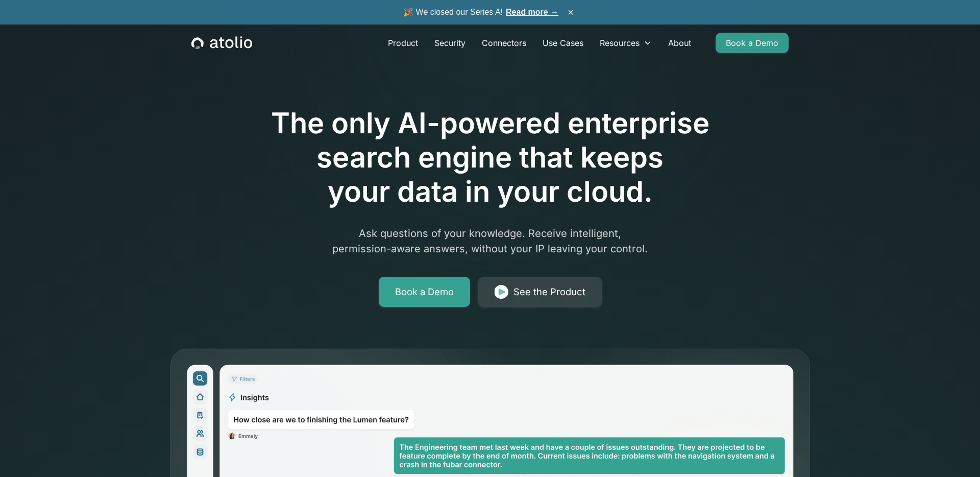  Describe the element at coordinates (449, 43) in the screenshot. I see `a: Security` at that location.